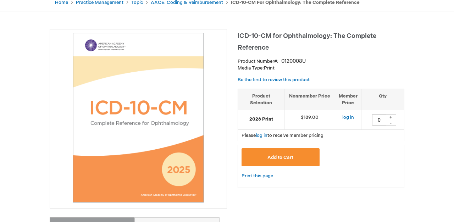 Image resolution: width=454 pixels, height=222 pixels. I want to click on strong: 2026 Print, so click(261, 119).